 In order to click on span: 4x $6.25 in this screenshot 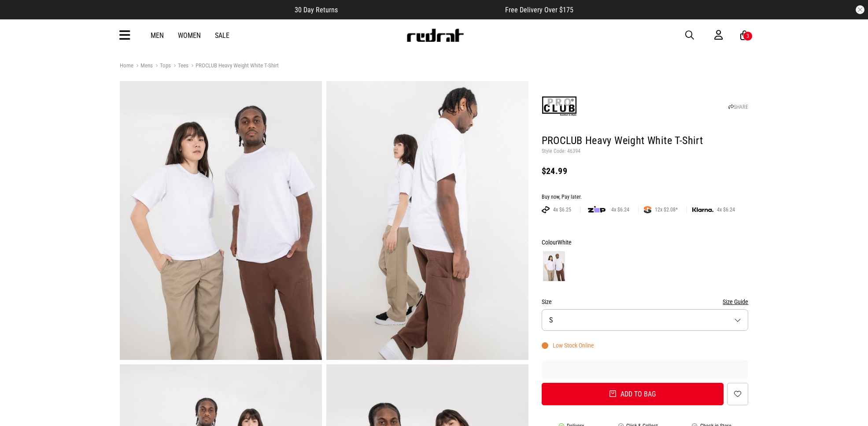, I will do `click(562, 210)`.